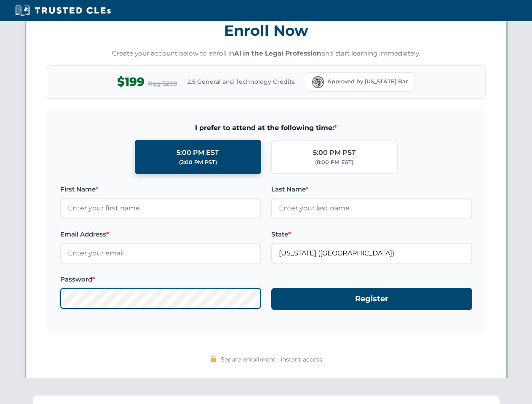  What do you see at coordinates (372, 299) in the screenshot?
I see `button: Register` at bounding box center [372, 299].